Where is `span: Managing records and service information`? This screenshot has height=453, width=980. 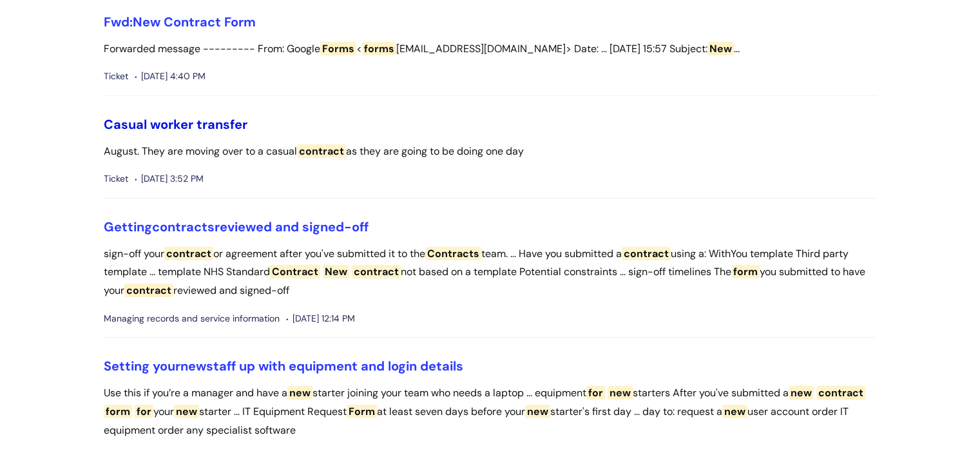
span: Managing records and service information is located at coordinates (192, 318).